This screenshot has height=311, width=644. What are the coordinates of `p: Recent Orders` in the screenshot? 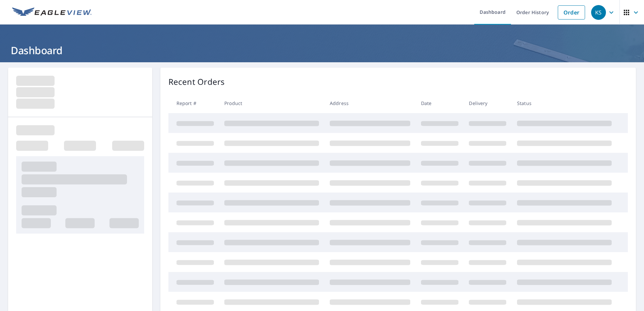 It's located at (197, 82).